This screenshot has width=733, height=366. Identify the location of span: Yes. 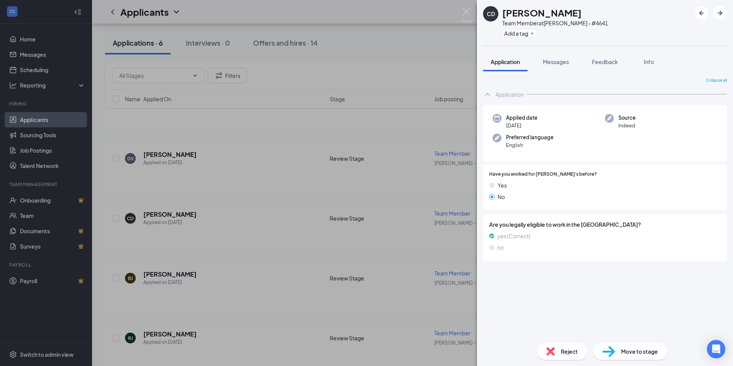
(502, 185).